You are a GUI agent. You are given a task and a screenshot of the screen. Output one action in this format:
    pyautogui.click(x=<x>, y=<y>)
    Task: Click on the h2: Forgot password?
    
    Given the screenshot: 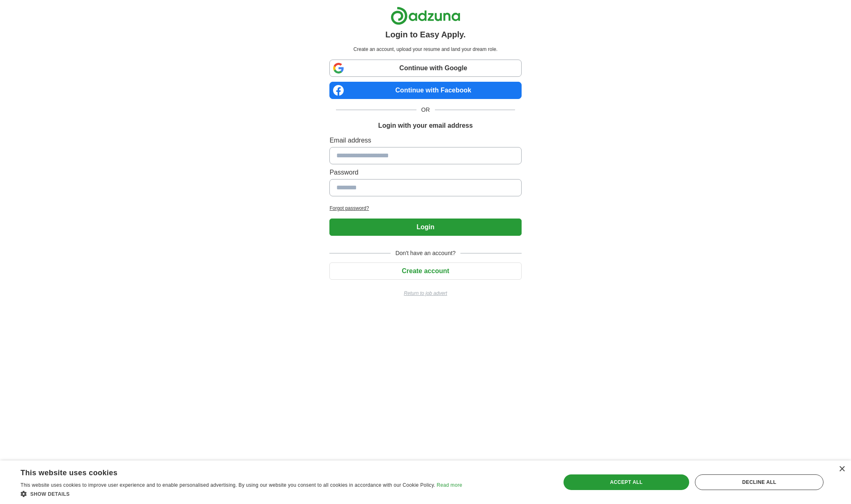 What is the action you would take?
    pyautogui.click(x=425, y=208)
    